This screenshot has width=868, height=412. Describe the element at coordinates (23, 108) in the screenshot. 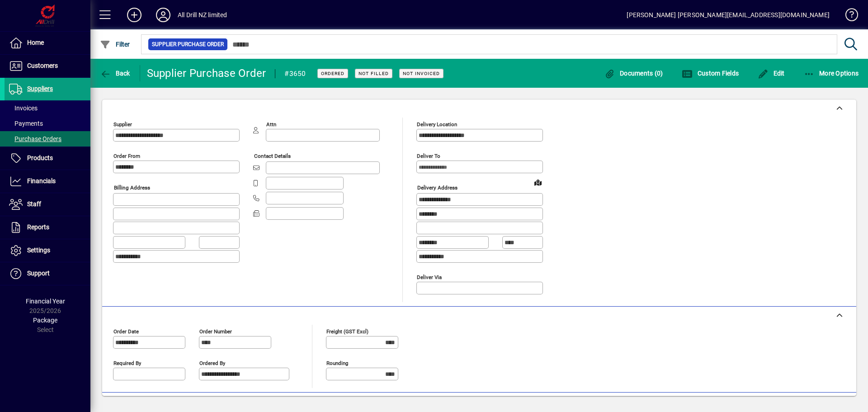

I see `span: Invoices` at that location.